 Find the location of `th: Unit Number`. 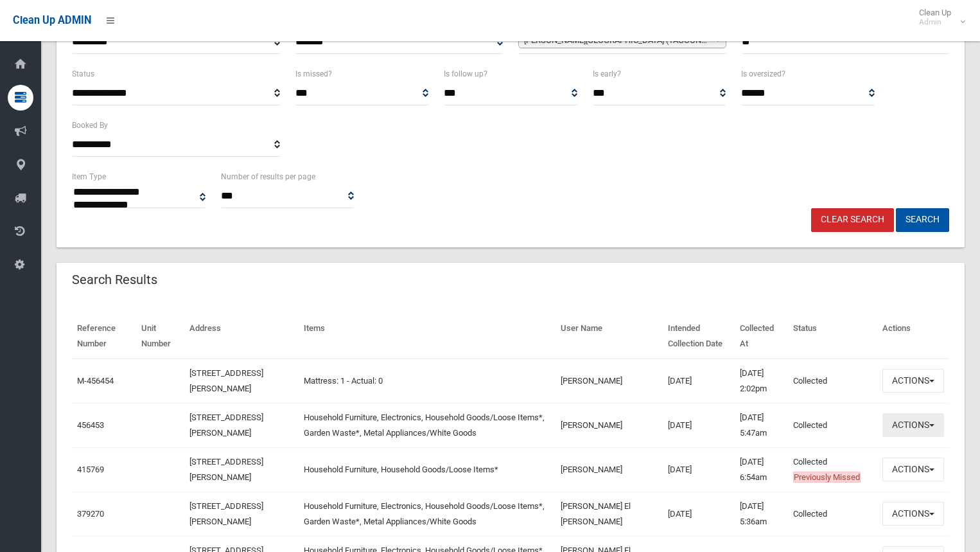

th: Unit Number is located at coordinates (160, 336).